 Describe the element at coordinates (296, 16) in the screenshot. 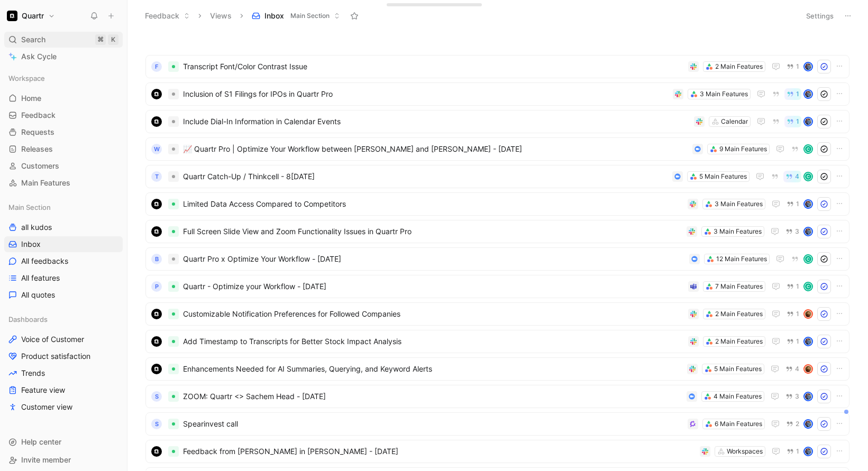

I see `button: InboxMain Section` at that location.